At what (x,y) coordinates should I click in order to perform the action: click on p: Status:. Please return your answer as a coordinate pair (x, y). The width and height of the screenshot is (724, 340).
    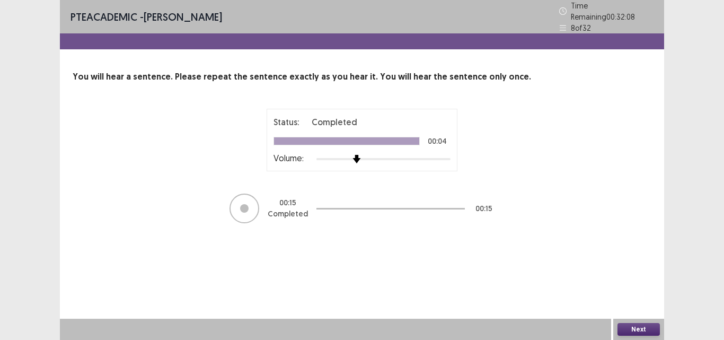
    Looking at the image, I should click on (286, 122).